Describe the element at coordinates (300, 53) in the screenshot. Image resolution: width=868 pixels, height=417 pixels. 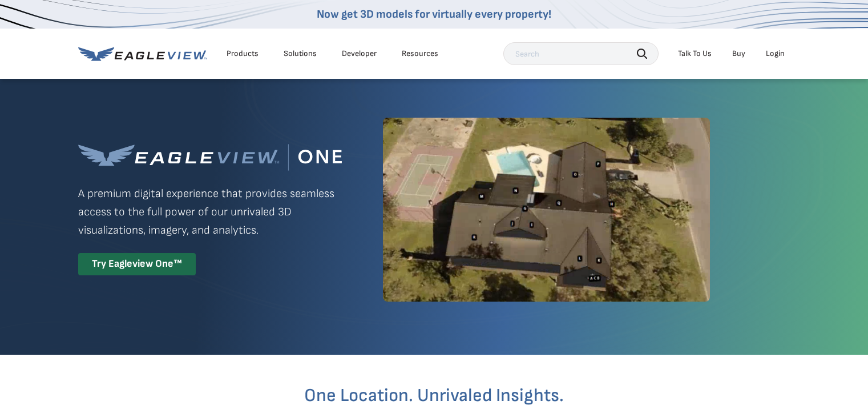
I see `div: Solutions` at that location.